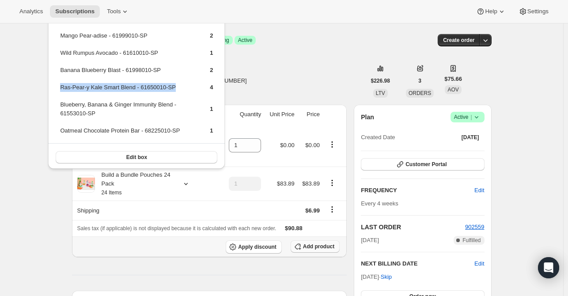 This screenshot has height=296, width=568. Describe the element at coordinates (310, 114) in the screenshot. I see `th: Price` at that location.